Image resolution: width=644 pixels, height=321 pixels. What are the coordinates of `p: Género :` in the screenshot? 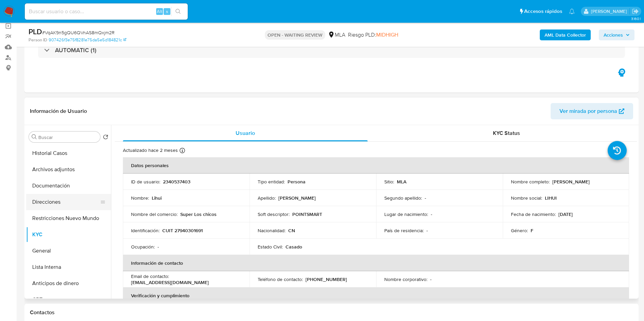 It's located at (519, 230).